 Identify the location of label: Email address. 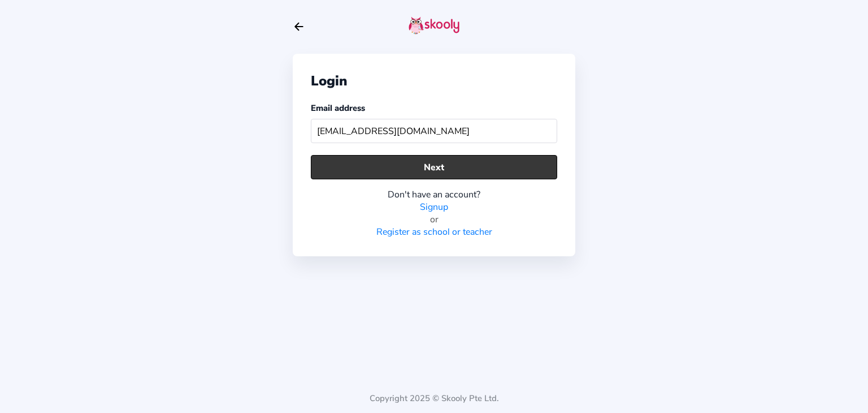
(338, 108).